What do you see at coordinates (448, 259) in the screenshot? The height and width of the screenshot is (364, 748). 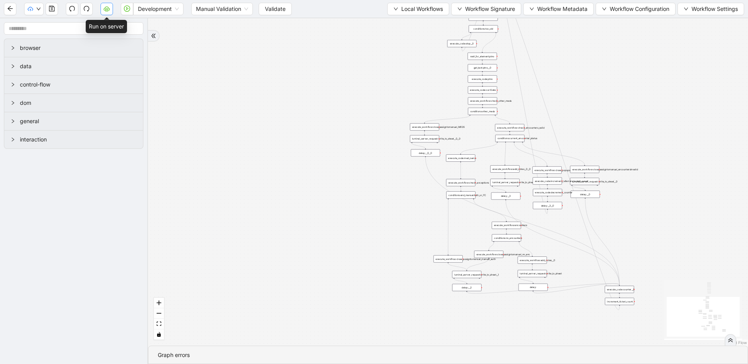 I see `div: execute_workflow:close_assigntomanual_manual_auth` at bounding box center [448, 259].